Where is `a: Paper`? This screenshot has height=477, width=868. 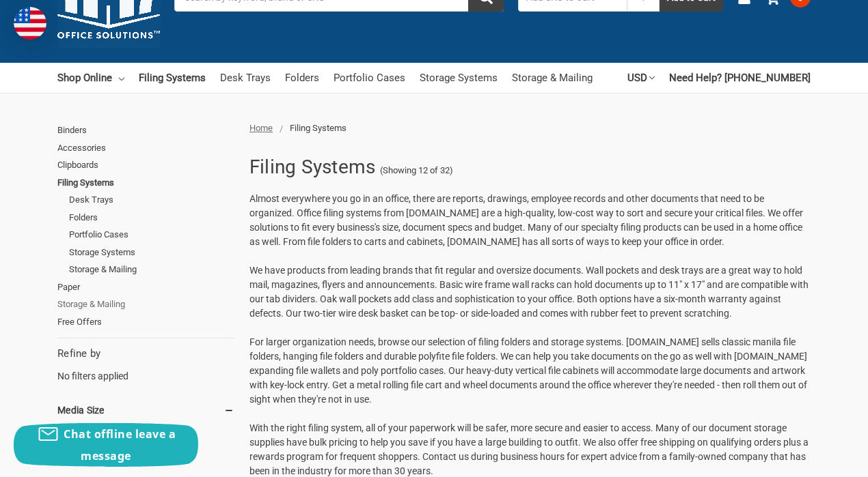
a: Paper is located at coordinates (145, 287).